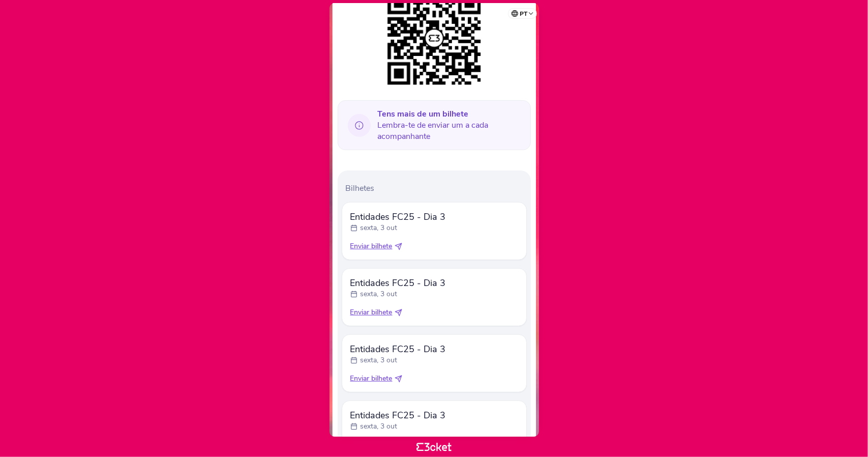  I want to click on span: Lembra-te de enviar um a cada acompanhante, so click(450, 125).